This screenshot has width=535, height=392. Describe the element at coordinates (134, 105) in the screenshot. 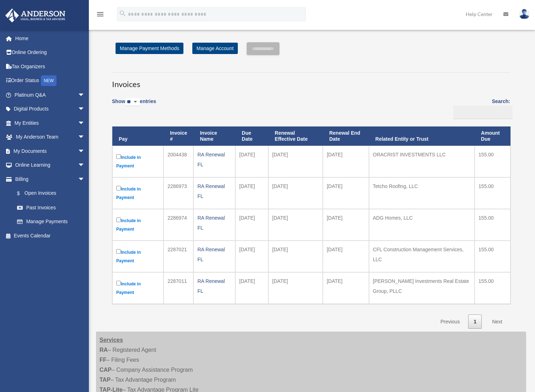

I see `label: Show entries` at that location.